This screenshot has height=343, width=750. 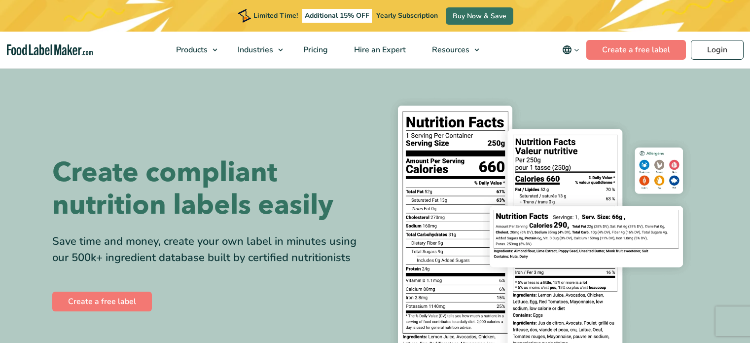 I want to click on div: Save time and money, create your own label in minutes using our 500k+ ingredient database built b..., so click(x=210, y=249).